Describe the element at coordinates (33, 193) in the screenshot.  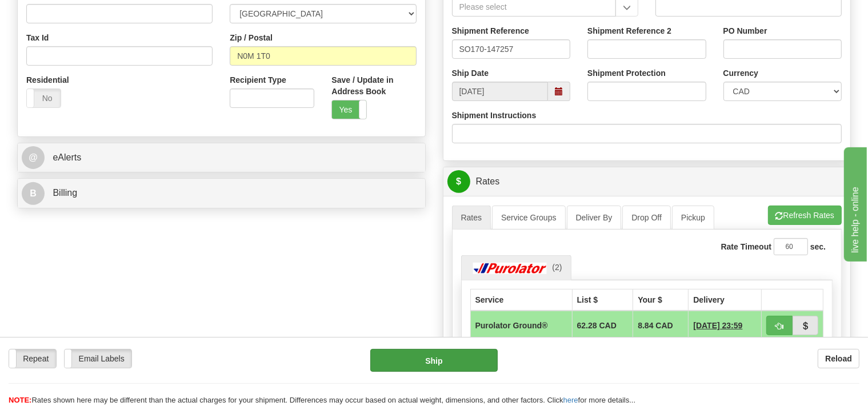
I see `span: B` at that location.